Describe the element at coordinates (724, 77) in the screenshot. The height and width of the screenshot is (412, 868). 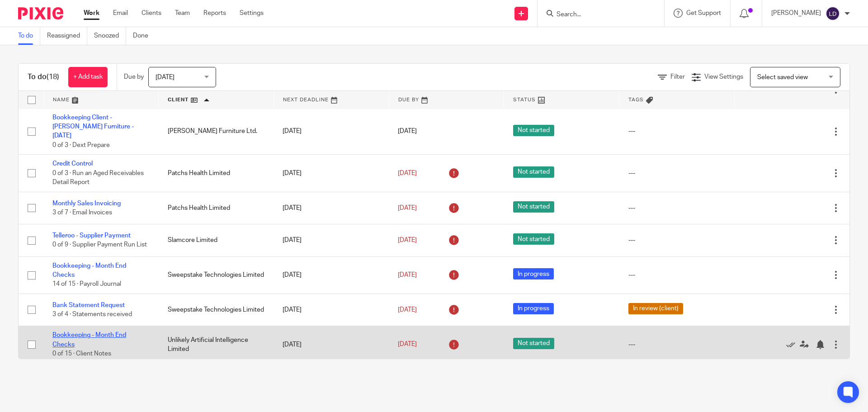
I see `span: View Settings` at that location.